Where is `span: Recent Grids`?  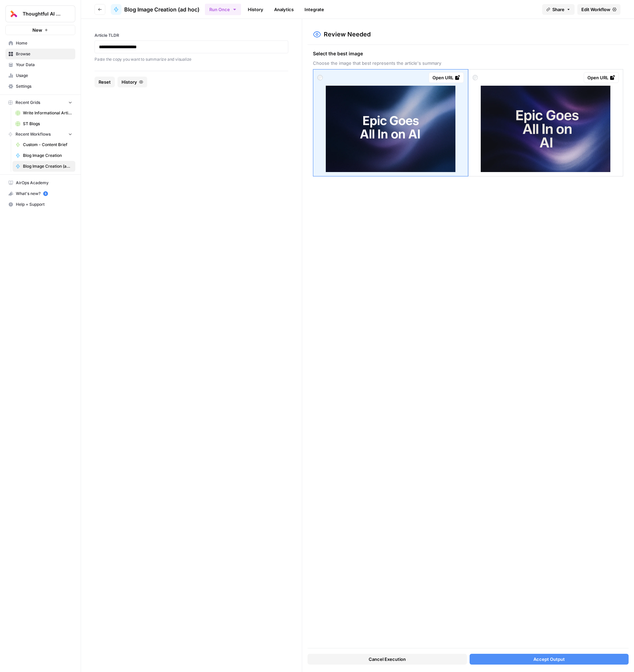
span: Recent Grids is located at coordinates (27, 102).